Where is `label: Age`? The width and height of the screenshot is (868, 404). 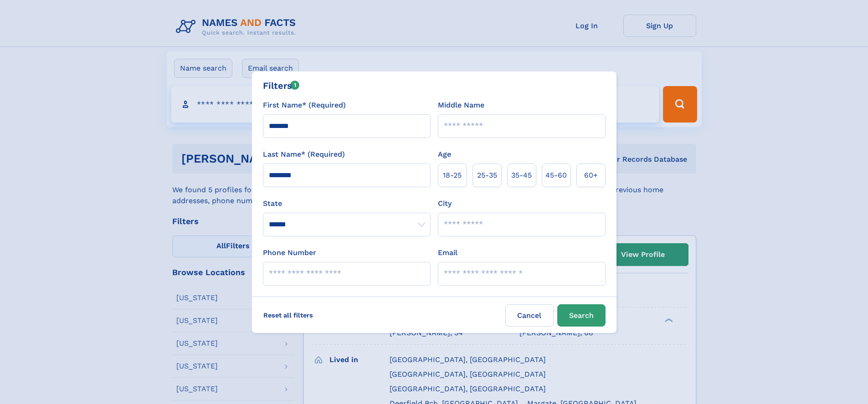
label: Age is located at coordinates (445, 155).